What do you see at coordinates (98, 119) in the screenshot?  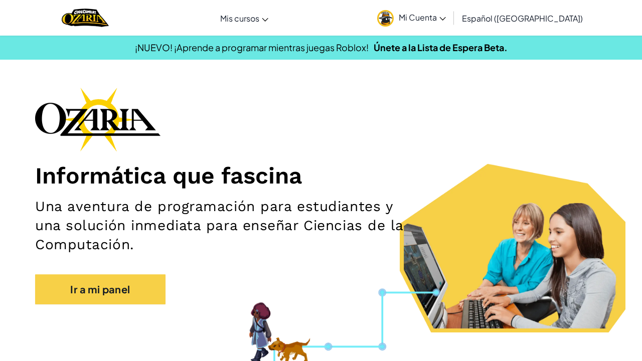 I see `img: Ozaria branding logo` at bounding box center [98, 119].